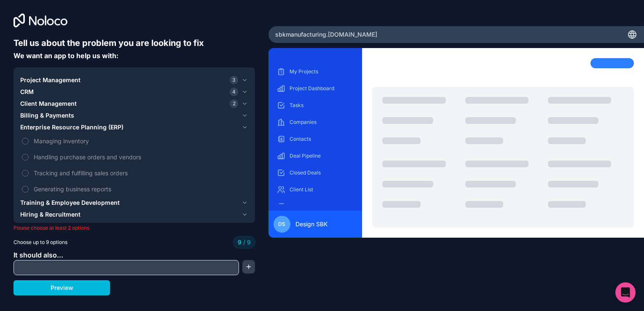 The height and width of the screenshot is (311, 644). Describe the element at coordinates (625, 292) in the screenshot. I see `div: Open Intercom Messenger` at that location.